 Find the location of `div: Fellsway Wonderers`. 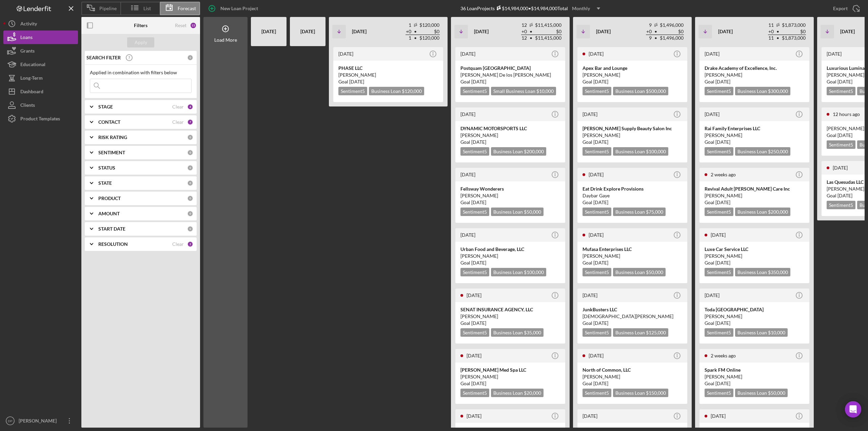

div: Fellsway Wonderers is located at coordinates (511, 189).